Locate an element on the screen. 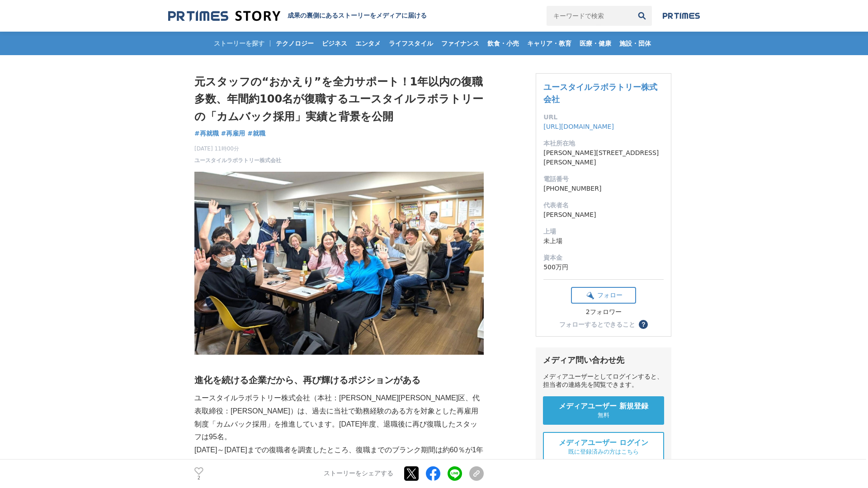 This screenshot has height=488, width=868. a: メディアユーザー 新規登録 無料 is located at coordinates (603, 410).